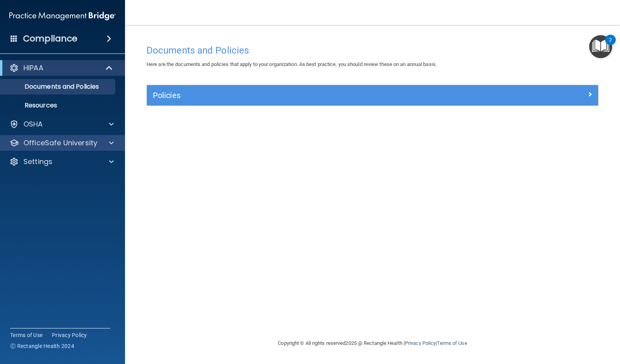 This screenshot has height=364, width=620. What do you see at coordinates (372, 95) in the screenshot?
I see `a: Policies` at bounding box center [372, 95].